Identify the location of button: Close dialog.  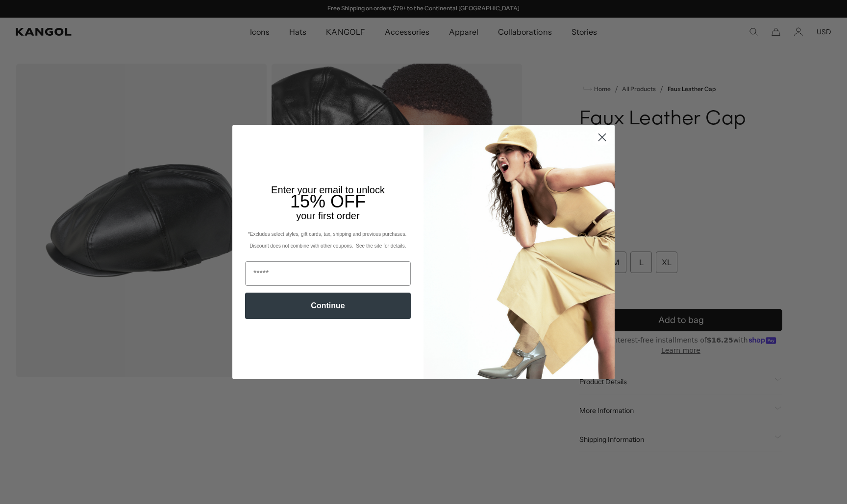
(601, 137).